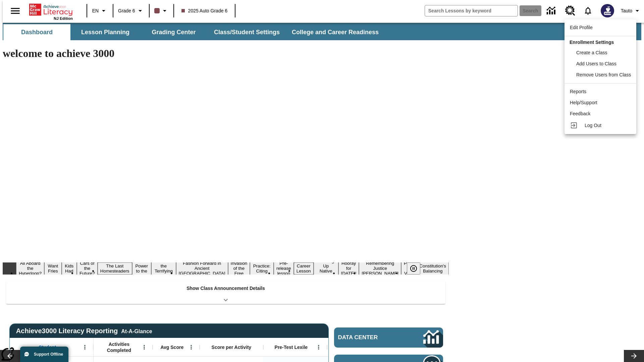 This screenshot has width=644, height=362. What do you see at coordinates (578, 91) in the screenshot?
I see `span: Reports` at bounding box center [578, 91].